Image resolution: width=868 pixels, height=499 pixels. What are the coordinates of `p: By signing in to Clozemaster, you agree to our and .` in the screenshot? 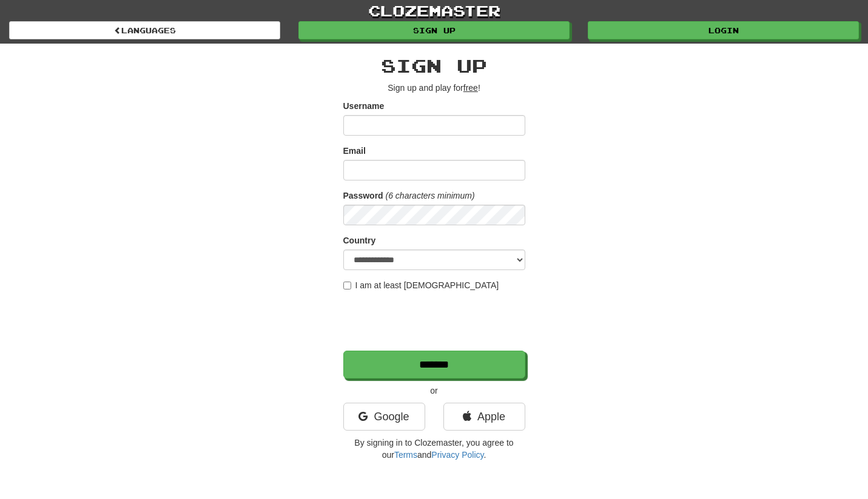 It's located at (434, 449).